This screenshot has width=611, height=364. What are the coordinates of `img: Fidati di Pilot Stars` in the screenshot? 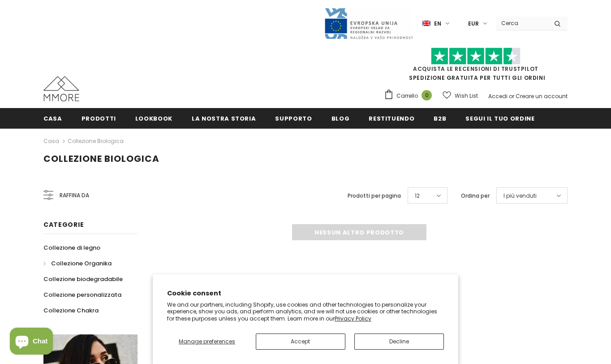 It's located at (476, 56).